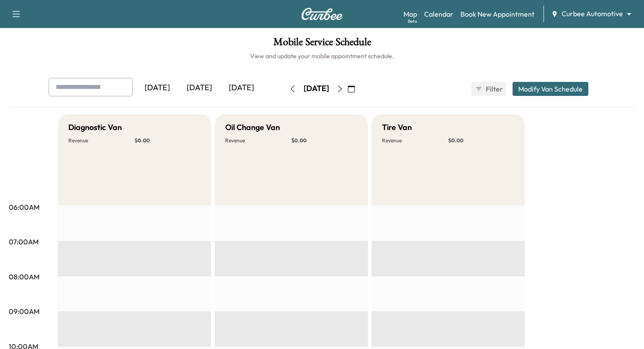  What do you see at coordinates (494, 89) in the screenshot?
I see `span: Filter` at bounding box center [494, 89].